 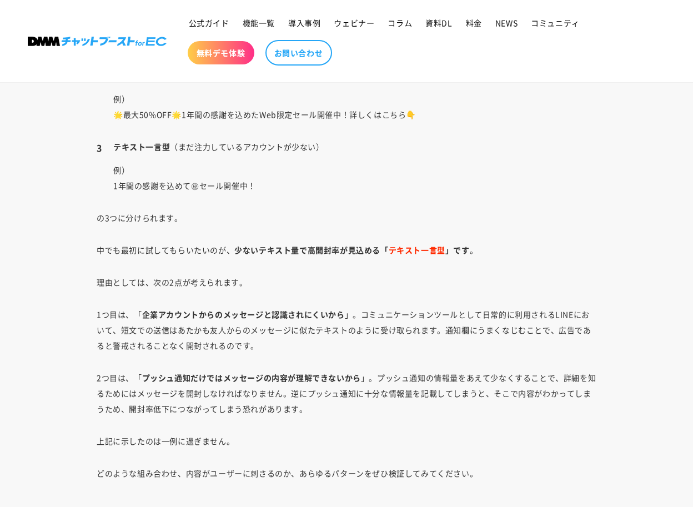 What do you see at coordinates (474, 23) in the screenshot?
I see `a: 料金` at bounding box center [474, 23].